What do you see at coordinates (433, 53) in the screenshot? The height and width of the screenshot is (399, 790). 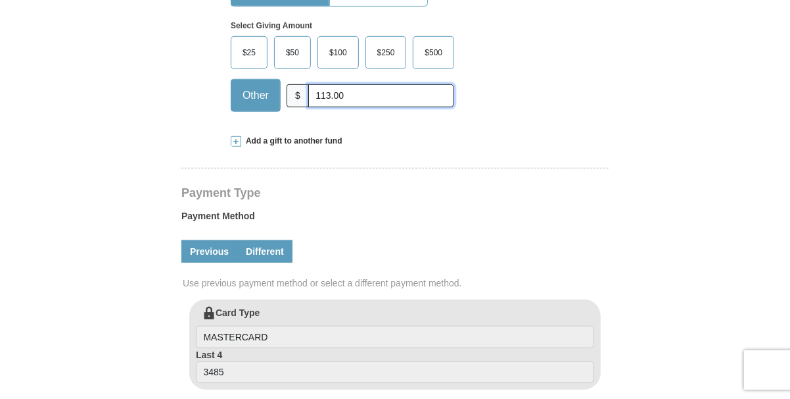 I see `span: $500` at bounding box center [433, 53].